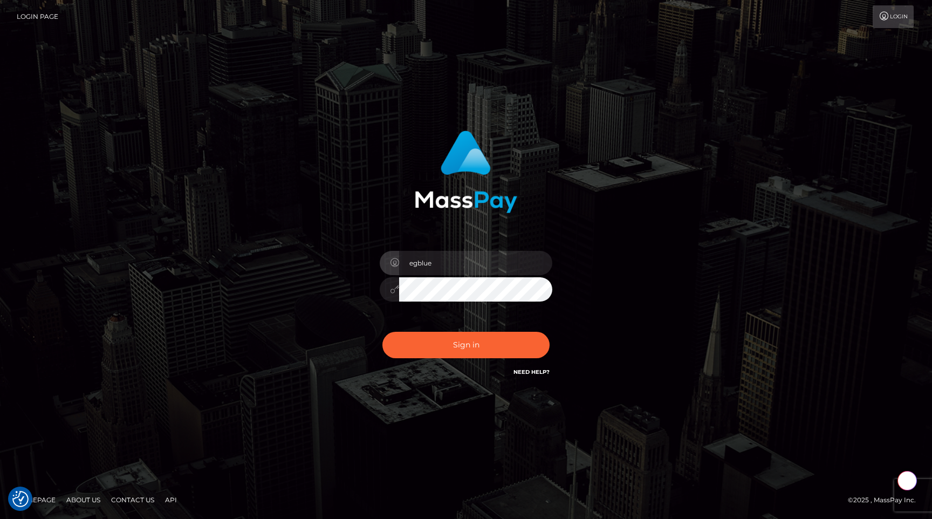 The width and height of the screenshot is (932, 519). Describe the element at coordinates (466, 172) in the screenshot. I see `img: MassPay Login` at that location.